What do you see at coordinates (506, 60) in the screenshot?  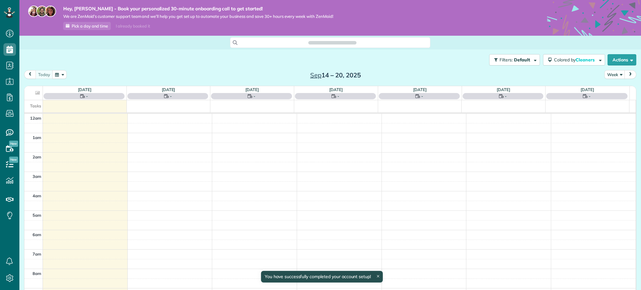 I see `span: Filters:` at bounding box center [506, 60].